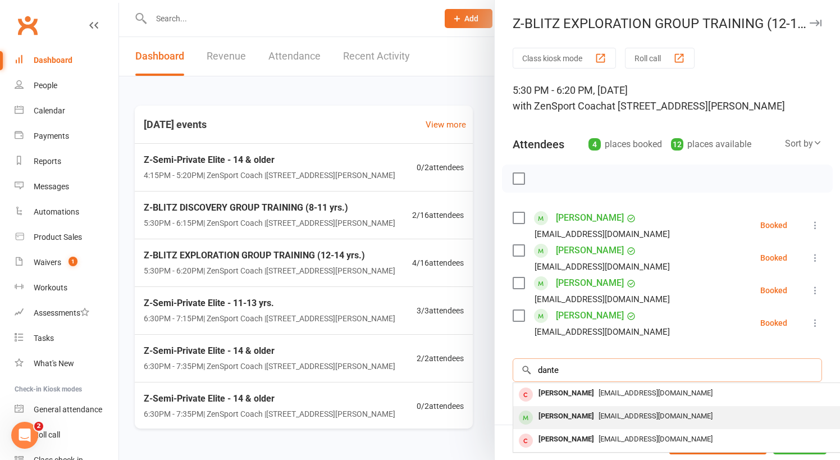 The image size is (840, 460). I want to click on a: Automations, so click(66, 212).